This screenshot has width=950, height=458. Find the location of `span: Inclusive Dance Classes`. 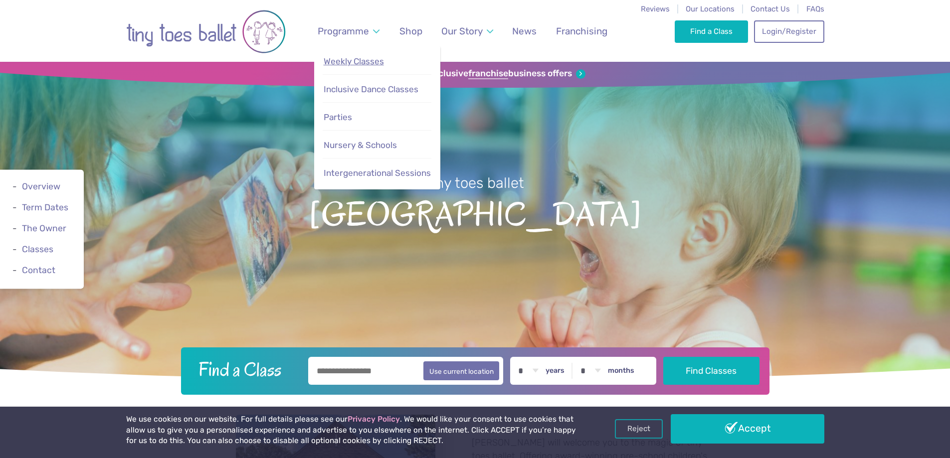

span: Inclusive Dance Classes is located at coordinates (371, 89).